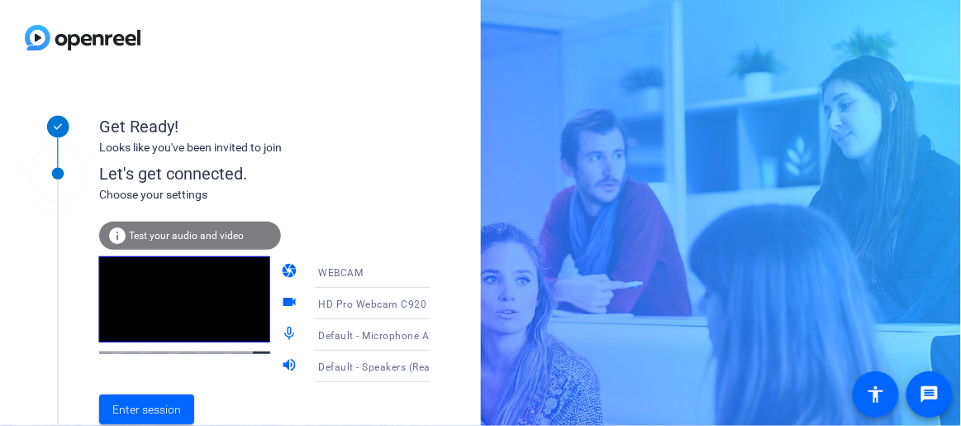  I want to click on mat-icon: volume_up, so click(291, 366).